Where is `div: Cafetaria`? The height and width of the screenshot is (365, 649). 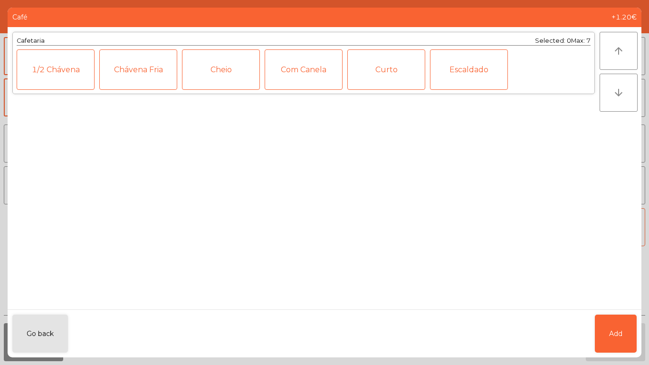
div: Cafetaria is located at coordinates (30, 40).